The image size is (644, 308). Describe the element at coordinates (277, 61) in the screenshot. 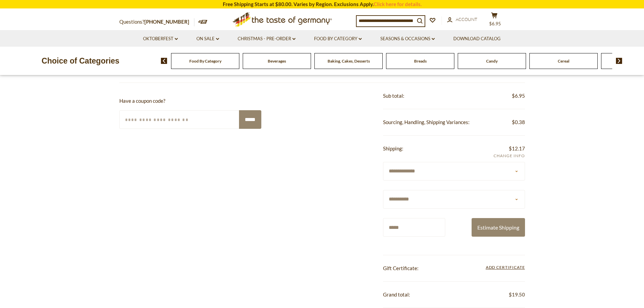

I see `a: Beverages` at that location.